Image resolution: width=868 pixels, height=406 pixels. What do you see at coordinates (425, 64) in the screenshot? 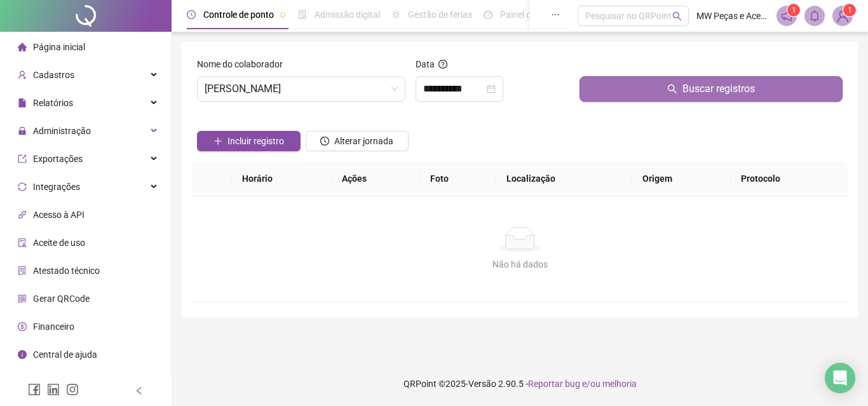
I see `span: Data` at bounding box center [425, 64].